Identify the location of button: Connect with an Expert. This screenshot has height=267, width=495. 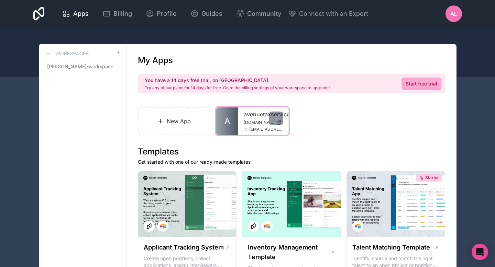
(328, 14).